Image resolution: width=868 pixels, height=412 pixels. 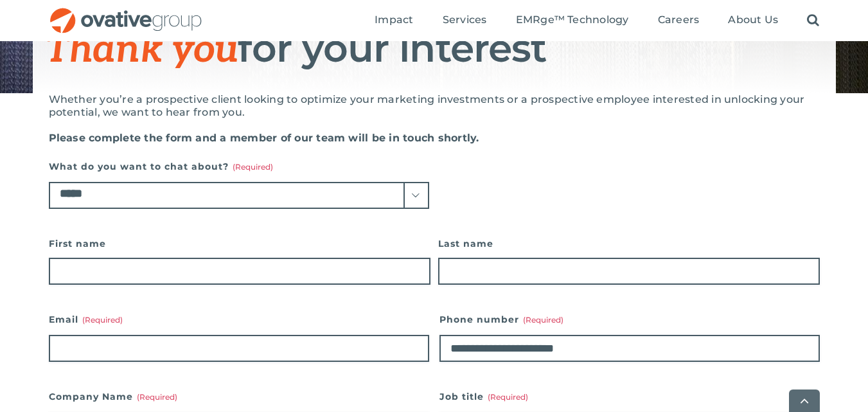 I want to click on h1: for your interest, so click(x=434, y=49).